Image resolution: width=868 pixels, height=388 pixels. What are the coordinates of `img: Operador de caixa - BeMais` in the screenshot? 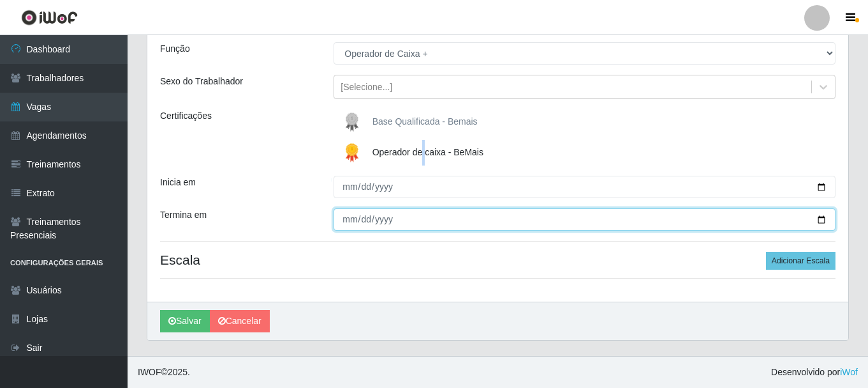 It's located at (355, 152).